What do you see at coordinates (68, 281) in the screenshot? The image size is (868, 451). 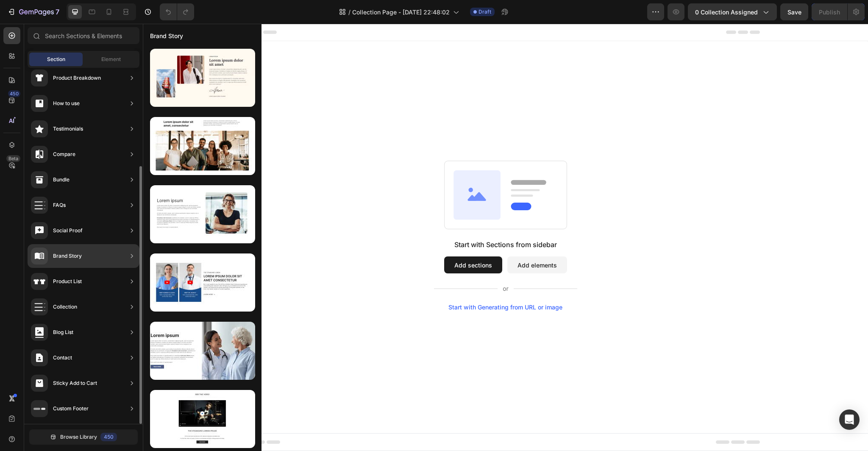 I see `div: Product List` at bounding box center [68, 281].